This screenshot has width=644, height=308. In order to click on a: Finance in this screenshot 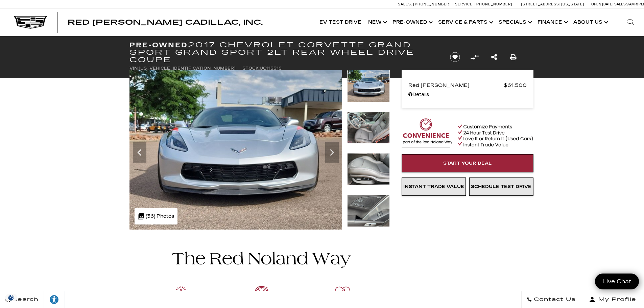, I will do `click(552, 22)`.